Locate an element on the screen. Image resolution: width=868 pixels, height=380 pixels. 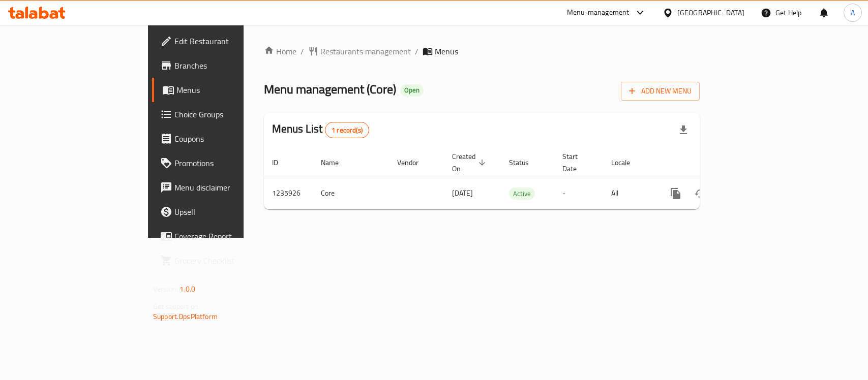
a: Edit Restaurant is located at coordinates (222, 41).